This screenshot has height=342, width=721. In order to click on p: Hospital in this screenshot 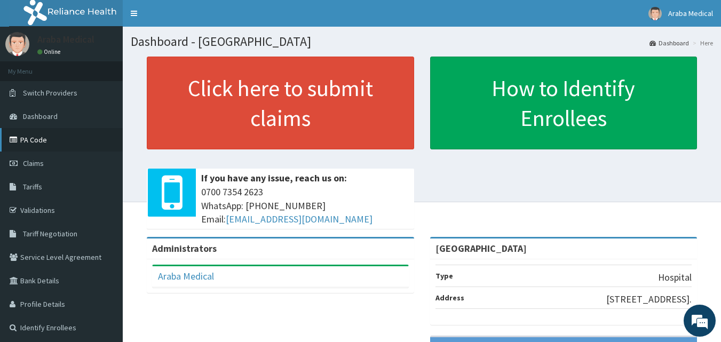, I will do `click(674, 277)`.